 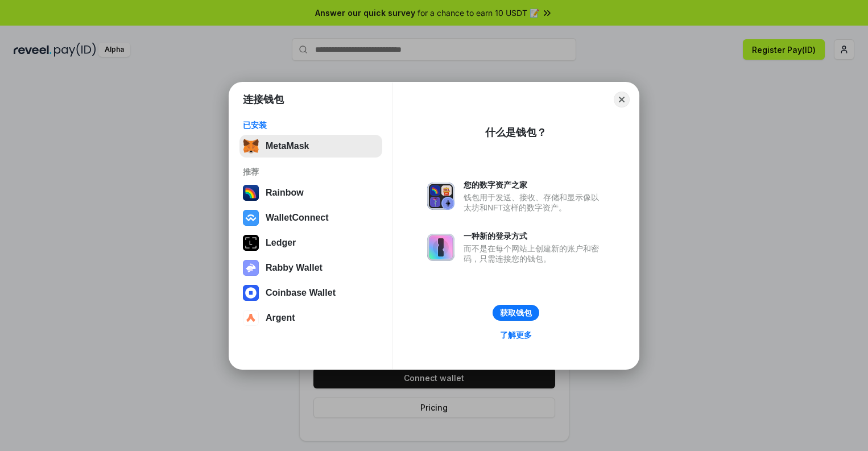 I want to click on div: 推荐, so click(x=311, y=172).